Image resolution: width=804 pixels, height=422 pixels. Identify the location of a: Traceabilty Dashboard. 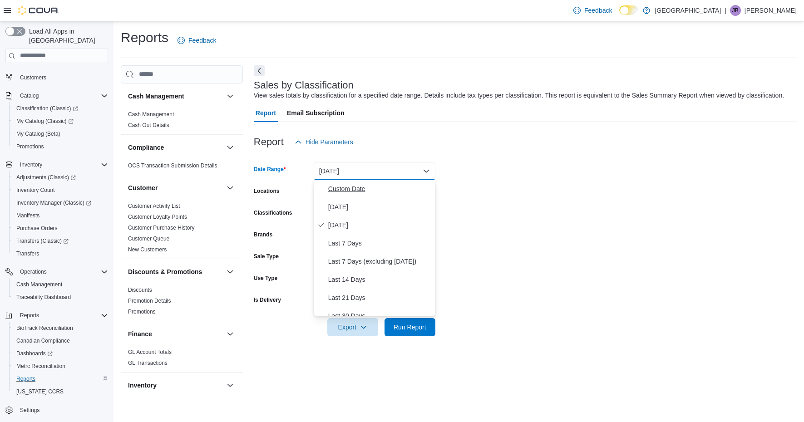
(44, 297).